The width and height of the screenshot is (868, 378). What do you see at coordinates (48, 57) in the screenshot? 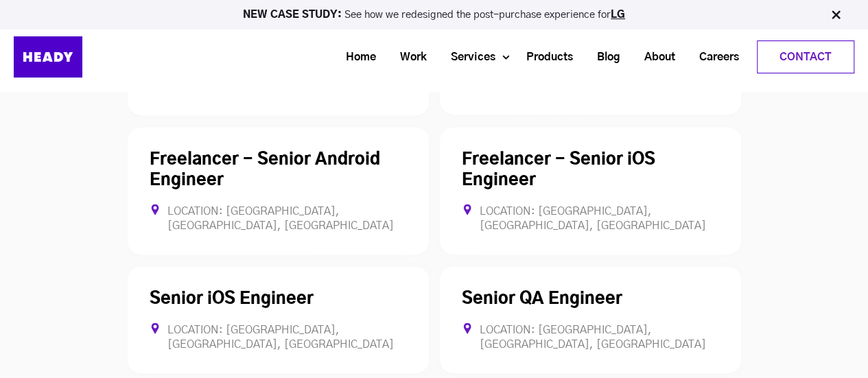
I see `img: Heady_Logo_Web-01 (1)` at bounding box center [48, 57].